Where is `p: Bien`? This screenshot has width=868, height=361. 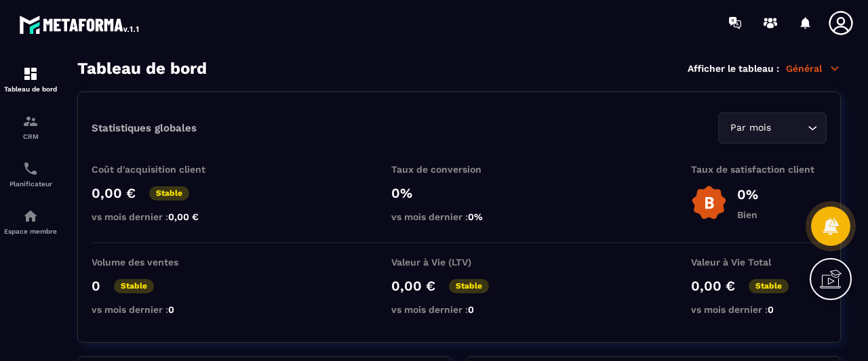
p: Bien is located at coordinates (748, 215).